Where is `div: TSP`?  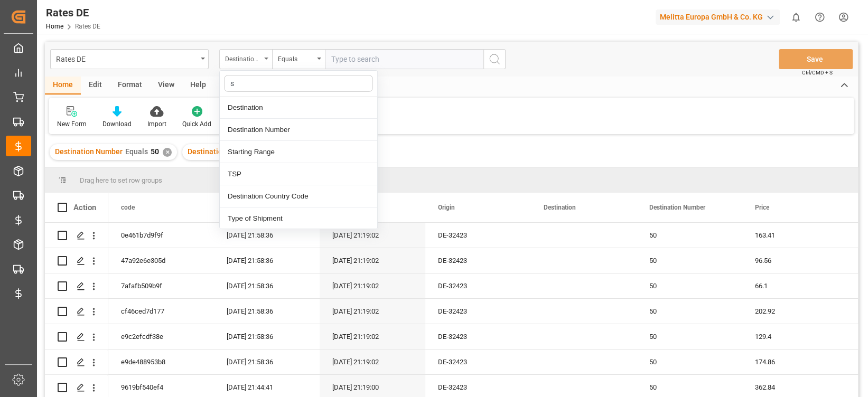
div: TSP is located at coordinates (299, 175).